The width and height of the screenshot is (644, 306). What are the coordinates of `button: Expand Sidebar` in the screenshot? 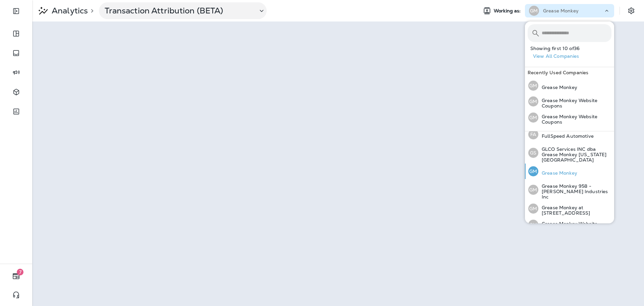 It's located at (16, 11).